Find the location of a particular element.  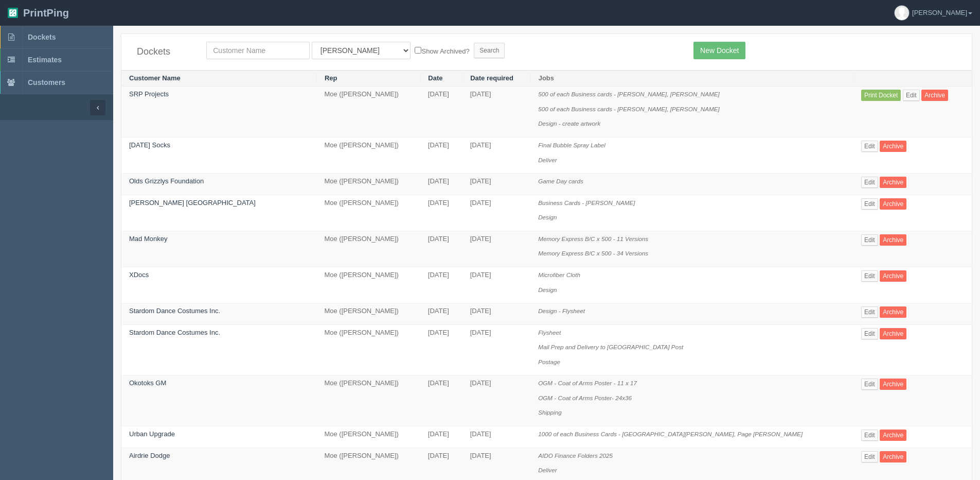

a: Rep is located at coordinates (331, 78).